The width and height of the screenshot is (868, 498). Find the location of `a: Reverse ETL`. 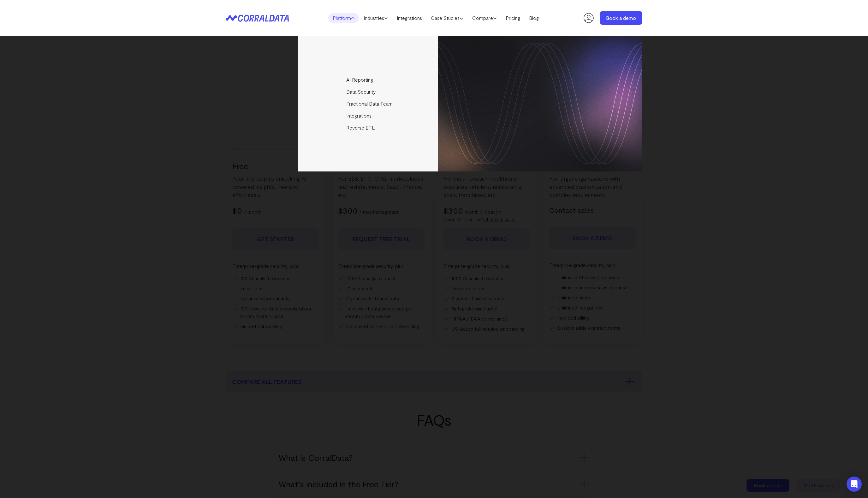

a: Reverse ETL is located at coordinates (368, 128).